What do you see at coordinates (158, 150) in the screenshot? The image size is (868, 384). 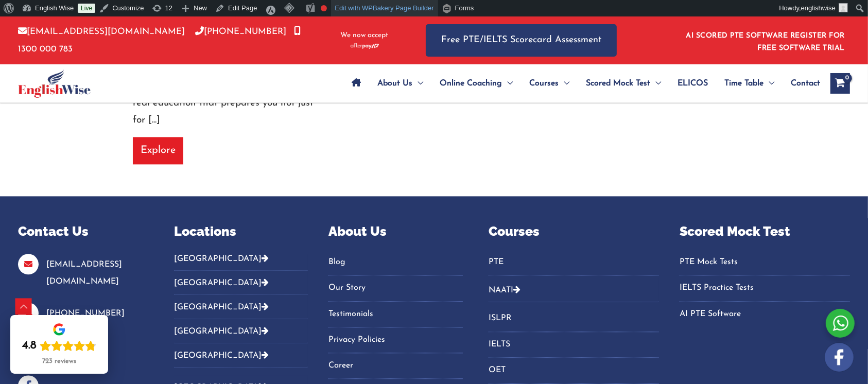 I see `a: Explore` at bounding box center [158, 150].